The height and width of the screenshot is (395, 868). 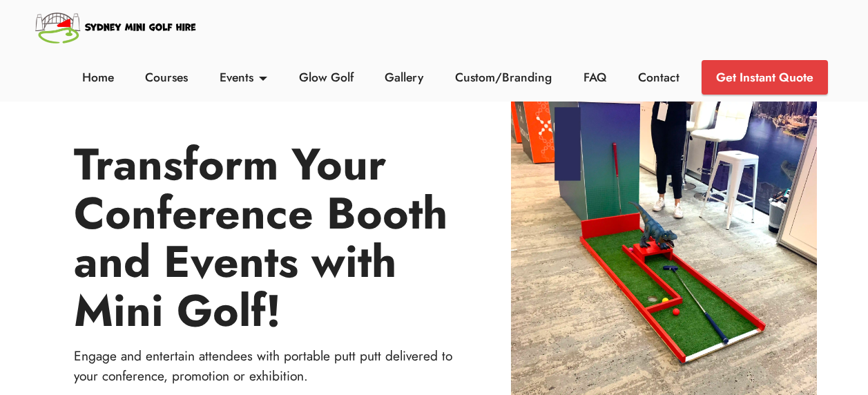 What do you see at coordinates (98, 77) in the screenshot?
I see `a: Home` at bounding box center [98, 77].